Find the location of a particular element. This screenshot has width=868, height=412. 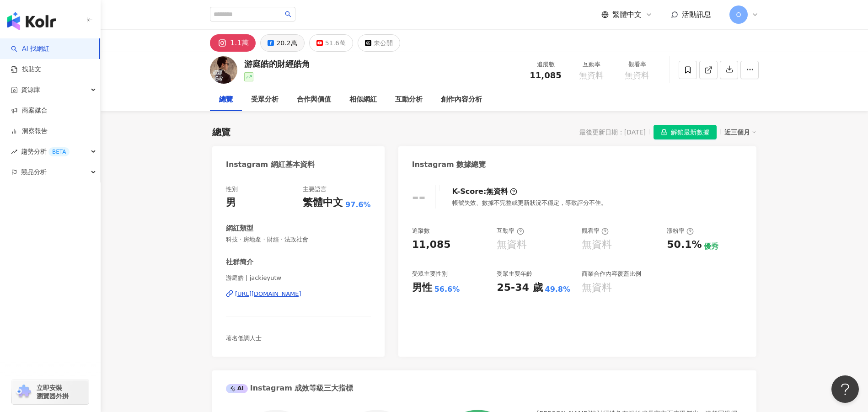

div: 20.2萬 is located at coordinates (286, 43).